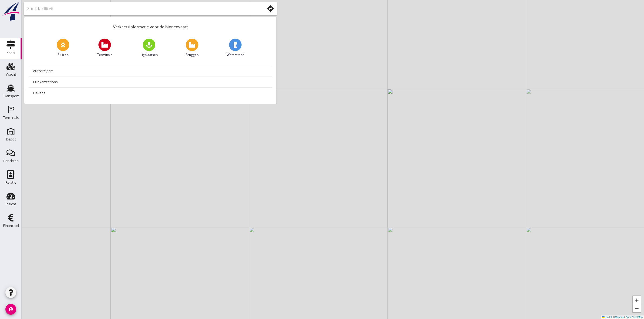  What do you see at coordinates (63, 55) in the screenshot?
I see `span: Sluizen` at bounding box center [63, 55].